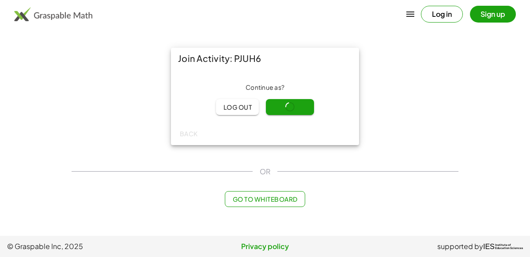  I want to click on button: Log out, so click(237, 107).